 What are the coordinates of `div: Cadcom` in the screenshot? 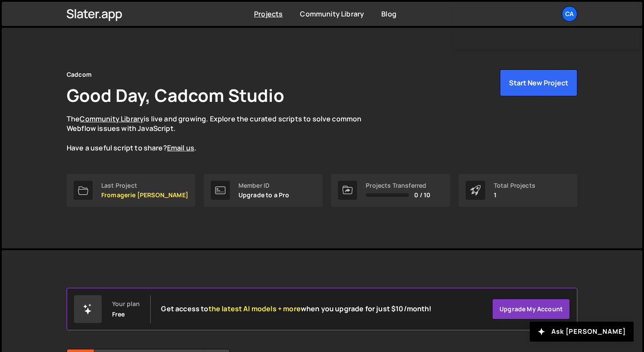 It's located at (79, 75).